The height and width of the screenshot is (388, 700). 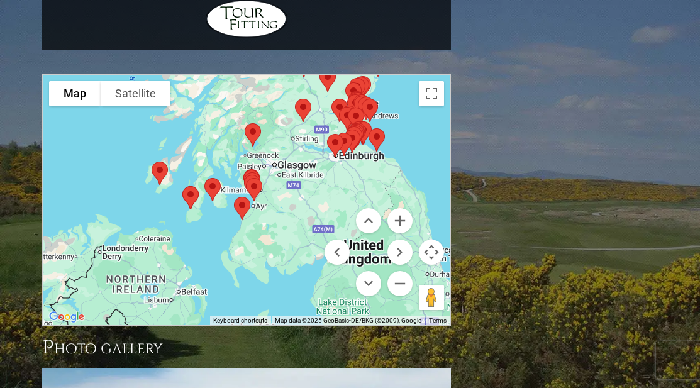 What do you see at coordinates (75, 94) in the screenshot?
I see `button: Show street map` at bounding box center [75, 94].